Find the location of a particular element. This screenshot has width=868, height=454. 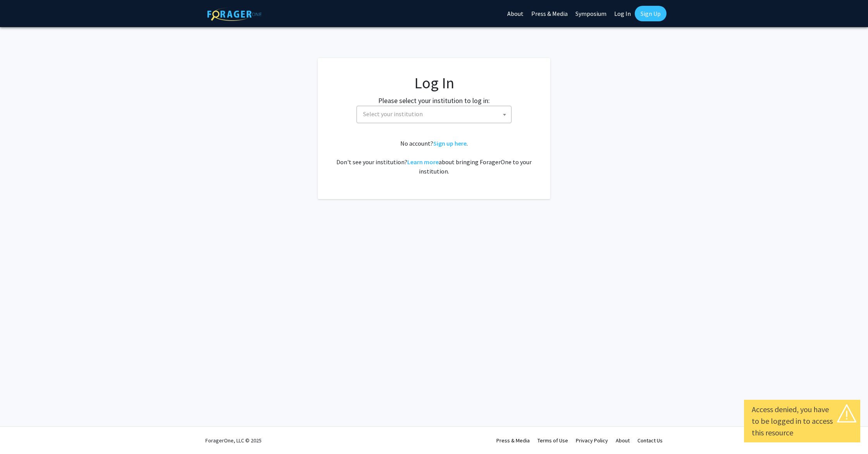

a: Press & Media is located at coordinates (513, 440).